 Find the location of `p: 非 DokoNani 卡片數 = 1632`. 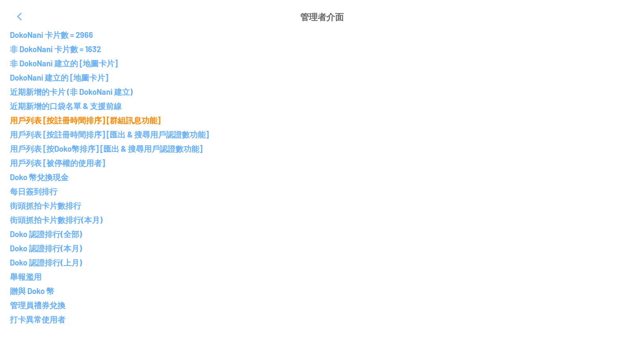

p: 非 DokoNani 卡片數 = 1632 is located at coordinates (322, 49).